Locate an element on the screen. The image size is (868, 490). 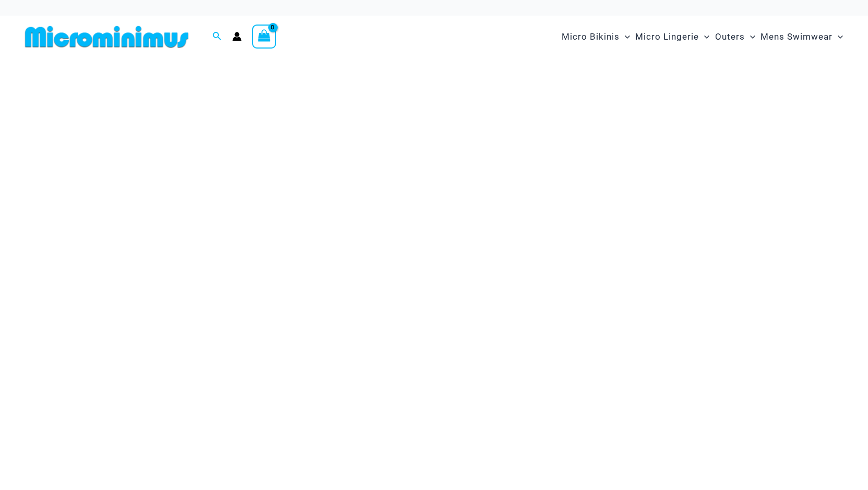
img: MM SHOP LOGO FLAT is located at coordinates (106, 36).